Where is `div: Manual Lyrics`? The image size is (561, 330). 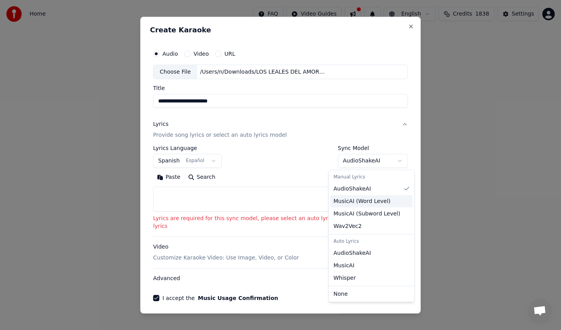
div: Manual Lyrics is located at coordinates (372, 177).